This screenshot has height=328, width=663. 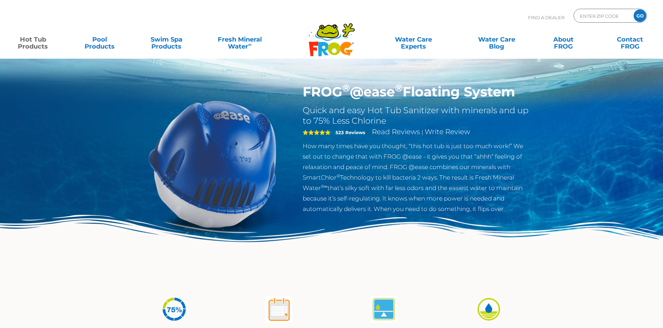 I want to click on a: ContactFROG, so click(x=630, y=39).